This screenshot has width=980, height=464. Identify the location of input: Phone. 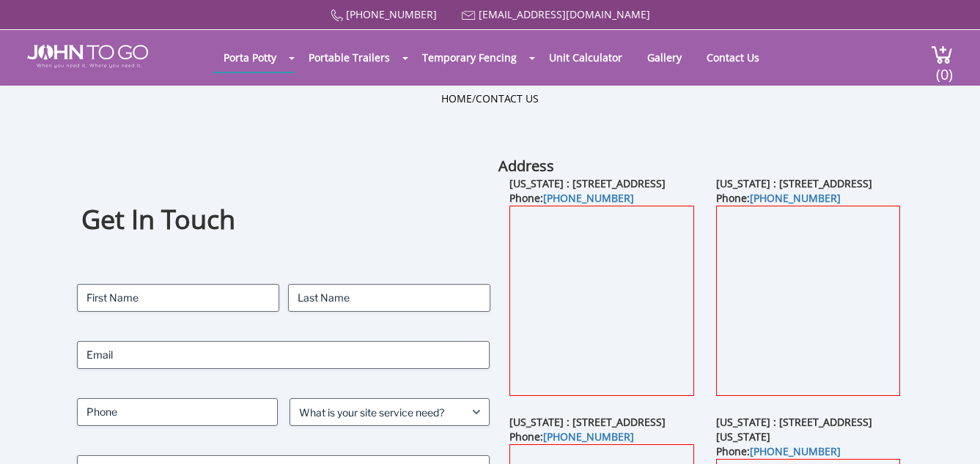
(178, 412).